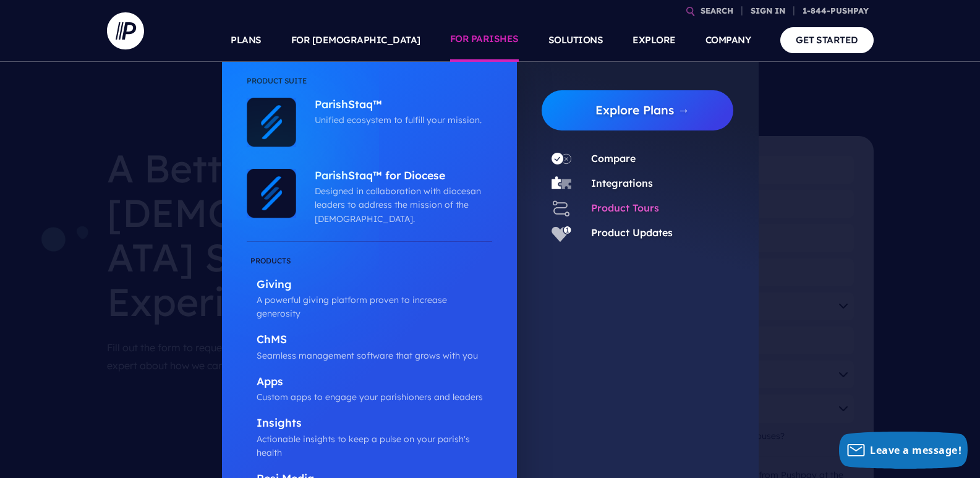 The width and height of the screenshot is (980, 478). Describe the element at coordinates (374, 397) in the screenshot. I see `p: Custom apps to engage your parishioners and leaders` at that location.